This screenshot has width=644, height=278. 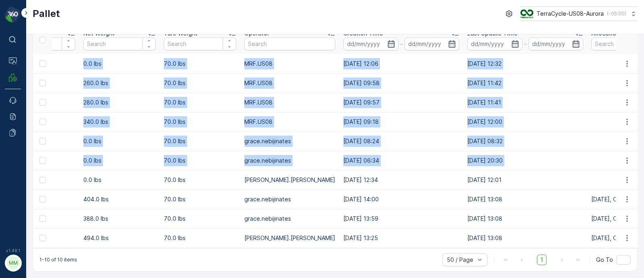 What do you see at coordinates (119, 199) in the screenshot?
I see `td: 404.0 lbs` at bounding box center [119, 199].